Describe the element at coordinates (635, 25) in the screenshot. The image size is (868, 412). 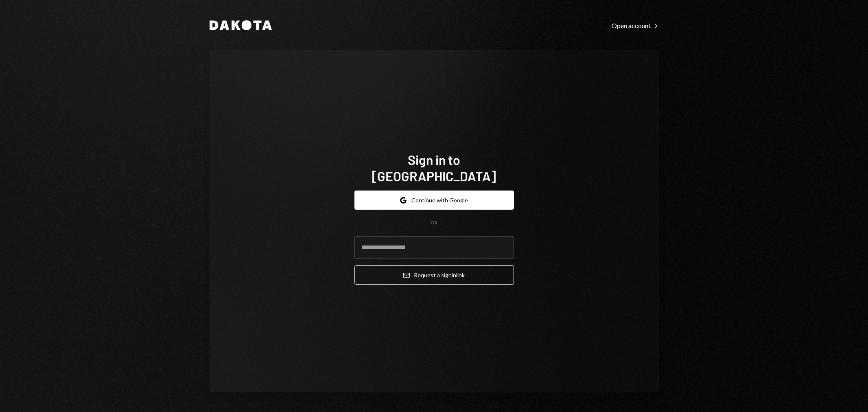
I see `div: Open account` at that location.